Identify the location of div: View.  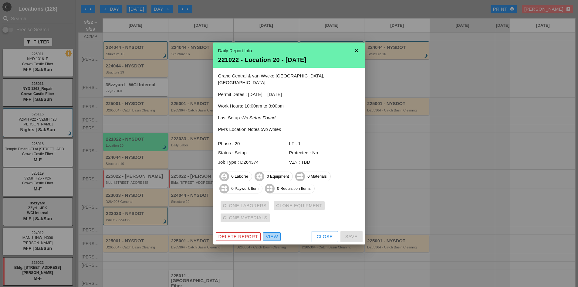
(272, 237).